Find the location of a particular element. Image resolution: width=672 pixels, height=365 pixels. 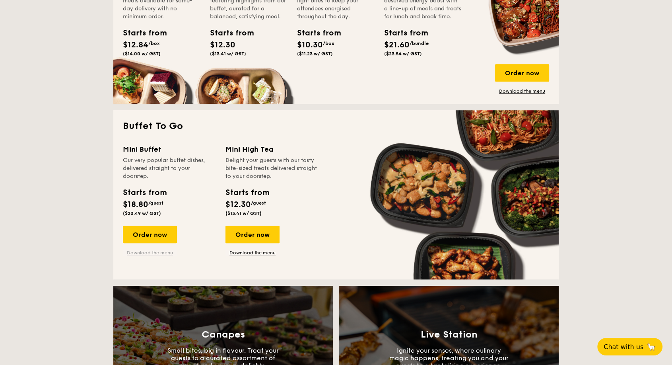

span: /bundle is located at coordinates (419, 43).